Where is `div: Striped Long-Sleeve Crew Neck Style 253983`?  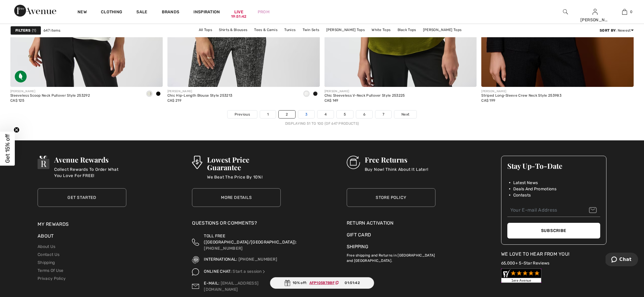
div: Striped Long-Sleeve Crew Neck Style 253983 is located at coordinates (522, 96).